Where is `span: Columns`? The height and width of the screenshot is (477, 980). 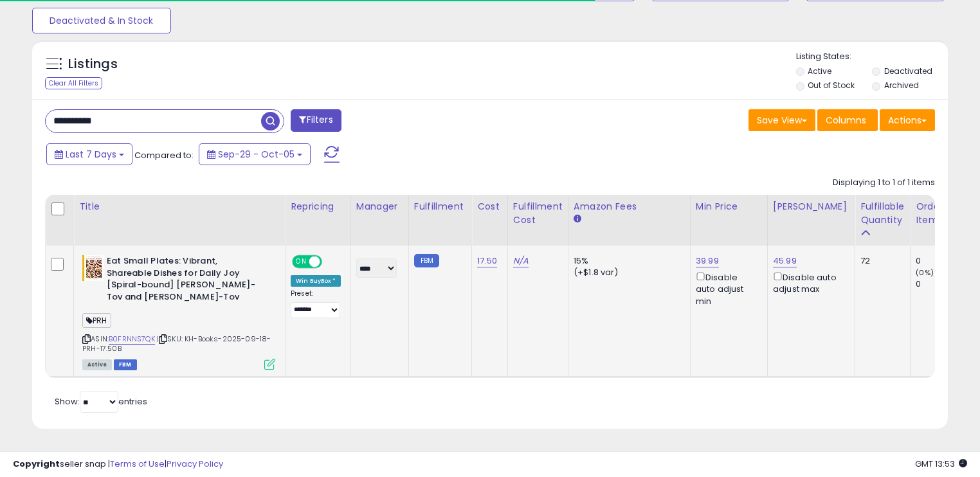 span: Columns is located at coordinates (845, 120).